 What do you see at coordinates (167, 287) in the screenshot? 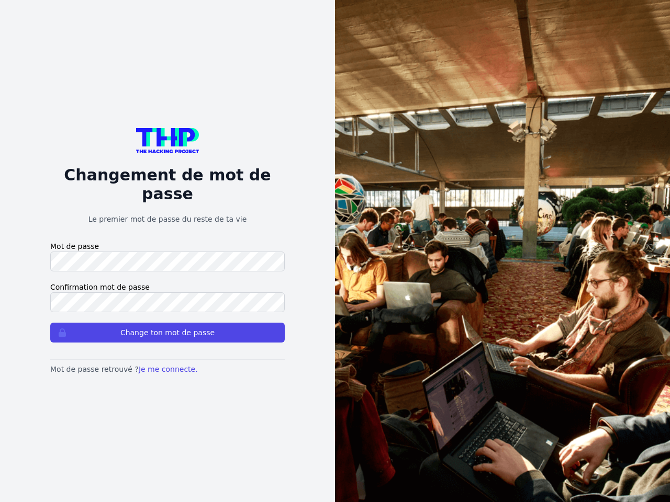
I see `label: Confirmation mot de passe` at bounding box center [167, 287].